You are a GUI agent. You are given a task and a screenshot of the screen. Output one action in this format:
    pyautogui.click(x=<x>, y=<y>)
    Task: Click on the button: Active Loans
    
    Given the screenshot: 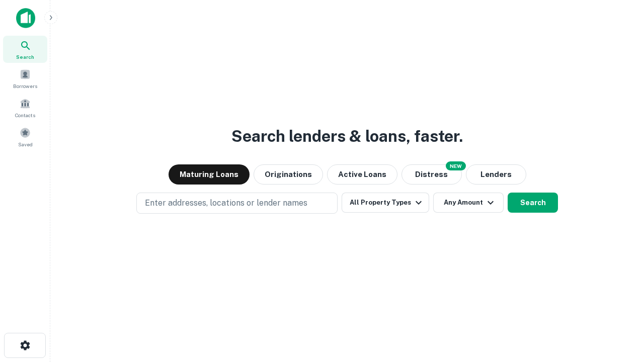 What is the action you would take?
    pyautogui.click(x=362, y=174)
    